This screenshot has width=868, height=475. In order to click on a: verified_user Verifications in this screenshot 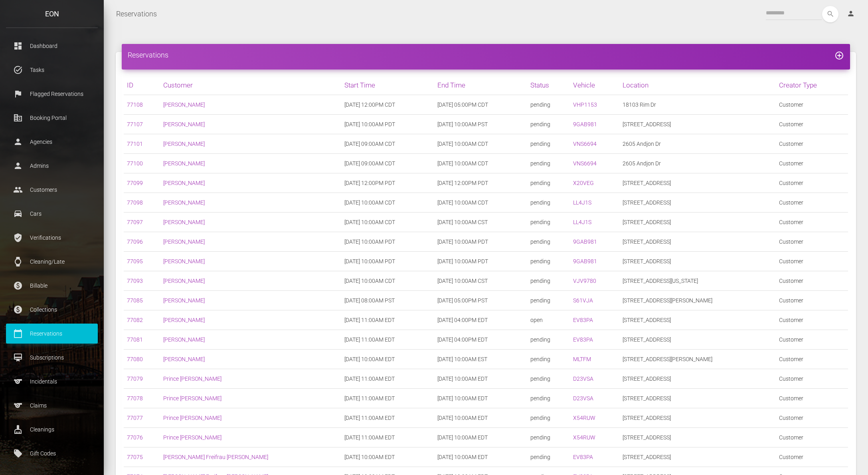, I will do `click(52, 237)`.